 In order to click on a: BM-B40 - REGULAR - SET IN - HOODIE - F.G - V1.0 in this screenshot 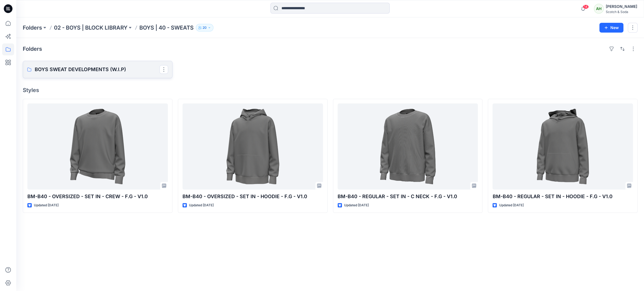, I will do `click(563, 146)`.